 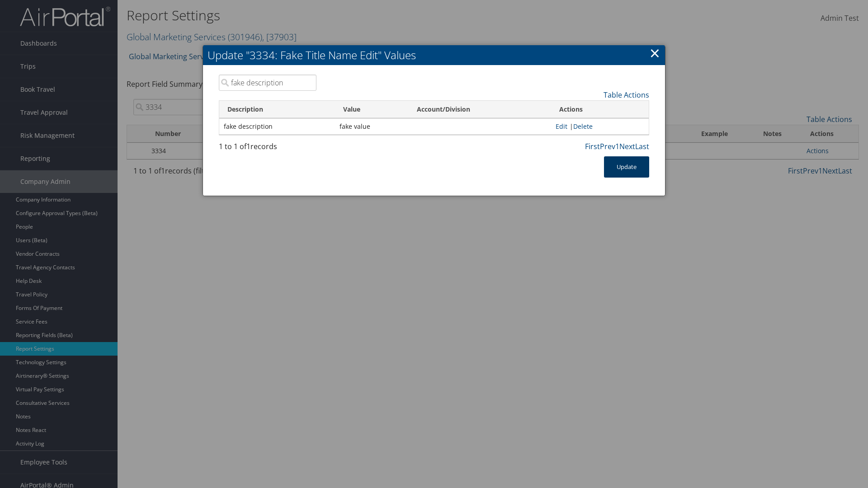 What do you see at coordinates (267, 83) in the screenshot?
I see `input: Search` at bounding box center [267, 83].